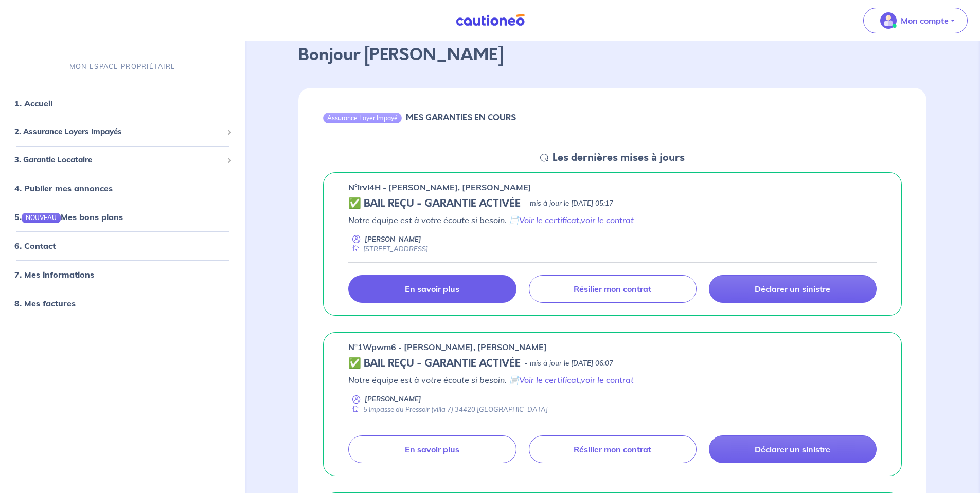 This screenshot has height=493, width=980. I want to click on a: 8. Mes factures, so click(45, 304).